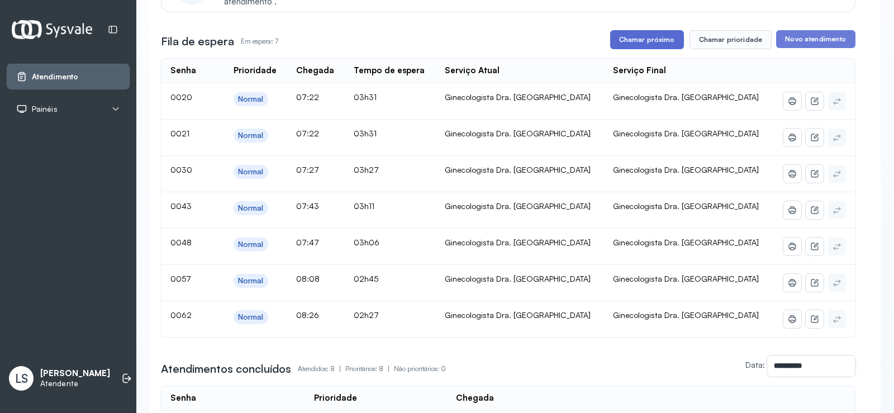  What do you see at coordinates (366, 278) in the screenshot?
I see `span: 02h45` at bounding box center [366, 278].